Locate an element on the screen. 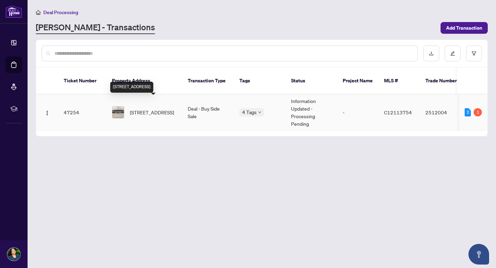 This screenshot has height=268, width=496. span: 4 Tags is located at coordinates (249, 112).